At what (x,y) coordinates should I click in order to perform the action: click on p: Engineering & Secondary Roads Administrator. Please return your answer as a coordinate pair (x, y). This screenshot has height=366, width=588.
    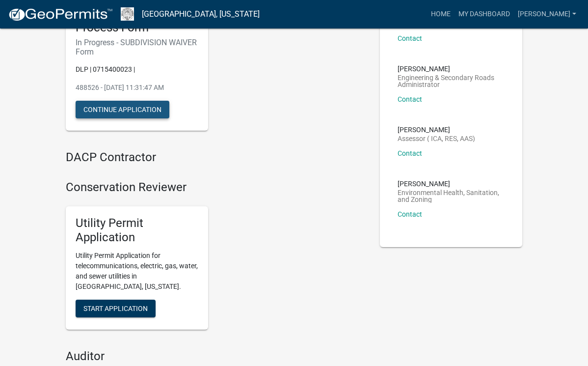
    Looking at the image, I should click on (451, 81).